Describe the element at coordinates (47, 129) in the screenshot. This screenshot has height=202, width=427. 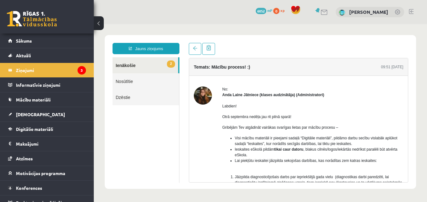
I see `a: Digitālie materiāli` at that location.